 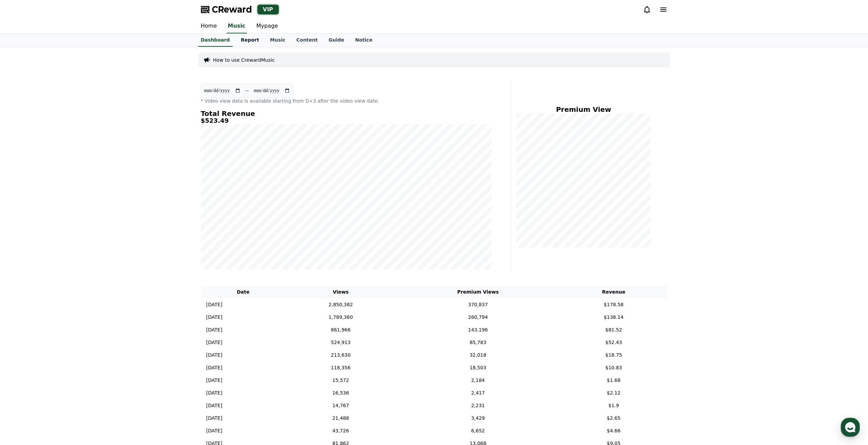 I want to click on td: 6,652, so click(x=478, y=431).